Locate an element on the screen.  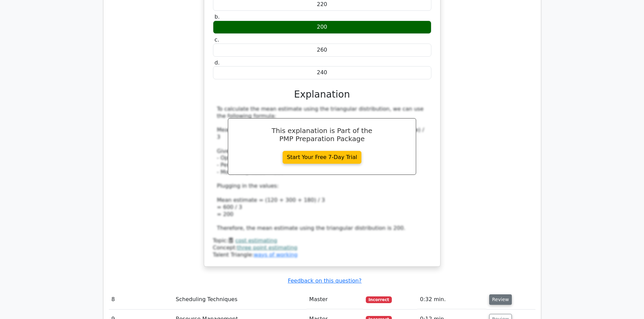
td: 0:32 min. is located at coordinates (452, 300).